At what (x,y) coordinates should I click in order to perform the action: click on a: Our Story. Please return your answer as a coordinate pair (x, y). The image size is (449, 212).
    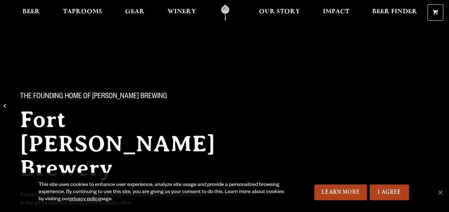
    Looking at the image, I should click on (279, 12).